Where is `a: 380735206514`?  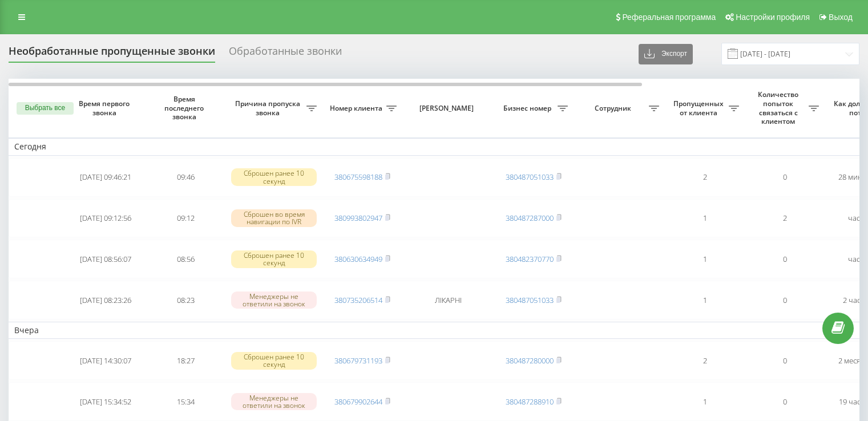 a: 380735206514 is located at coordinates (358, 300).